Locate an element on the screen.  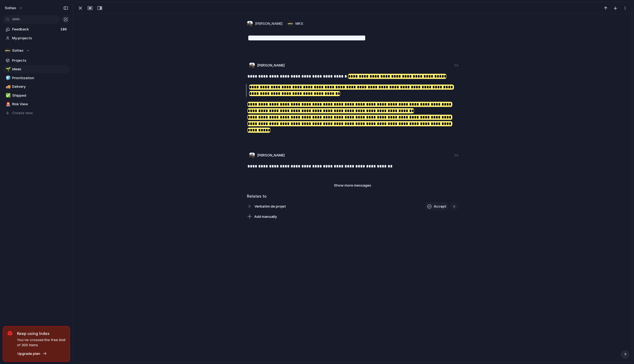
a: Feedback186 is located at coordinates (36, 29).